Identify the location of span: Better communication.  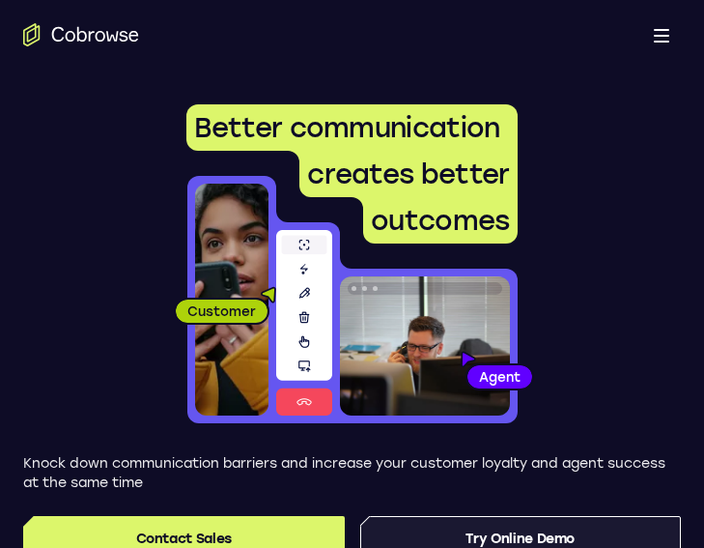
(347, 128).